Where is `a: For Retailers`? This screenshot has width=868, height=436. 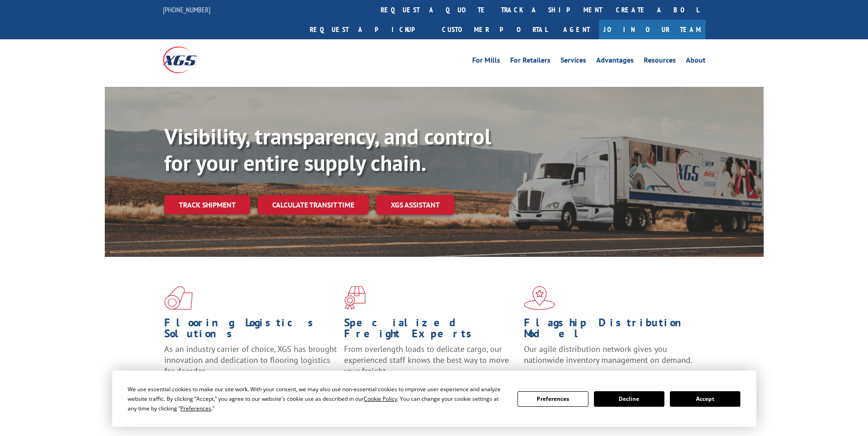 a: For Retailers is located at coordinates (530, 61).